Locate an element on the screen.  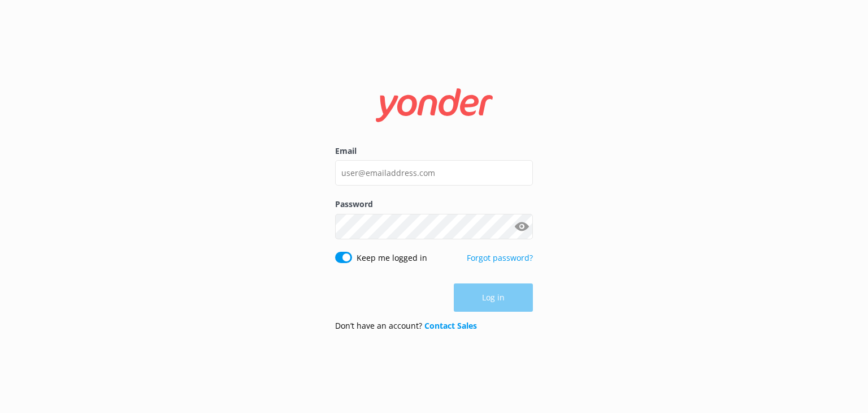
input: user@emailaddress.com is located at coordinates (434, 172).